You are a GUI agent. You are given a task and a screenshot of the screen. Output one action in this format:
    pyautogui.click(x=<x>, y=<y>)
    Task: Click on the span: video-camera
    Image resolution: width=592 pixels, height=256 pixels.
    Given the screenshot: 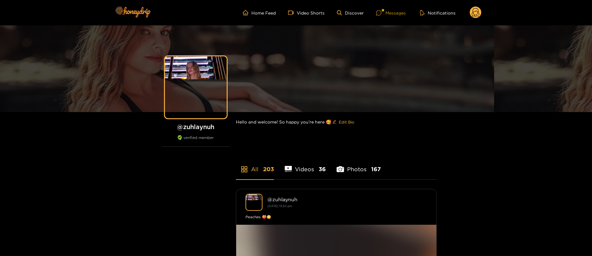 What is the action you would take?
    pyautogui.click(x=293, y=13)
    